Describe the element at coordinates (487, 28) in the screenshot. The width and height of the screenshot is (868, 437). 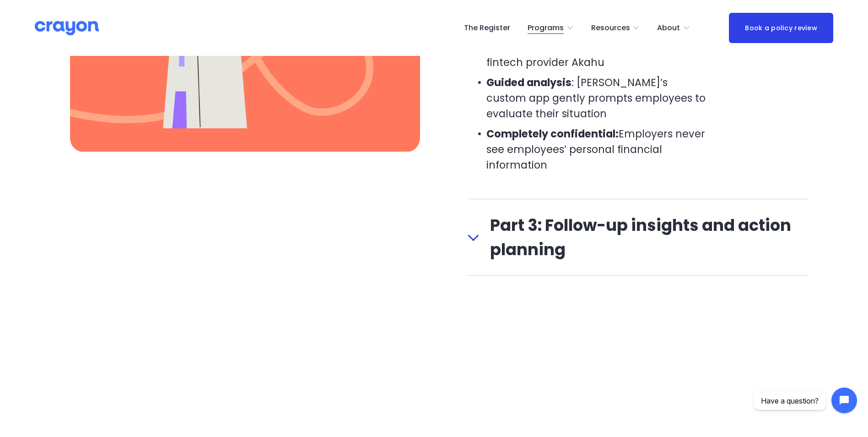
I see `a: The Register` at that location.